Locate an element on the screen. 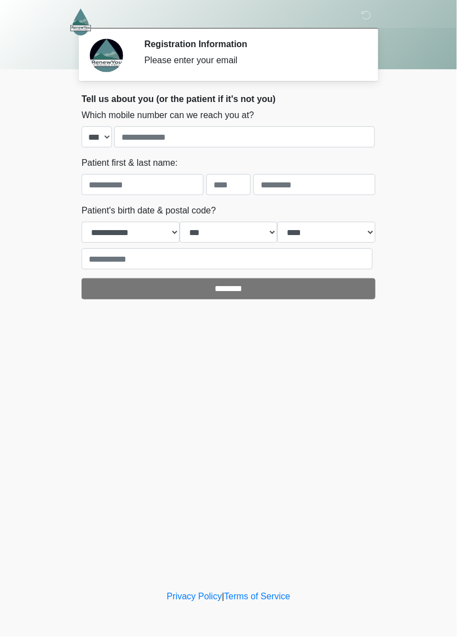 The width and height of the screenshot is (457, 637). a: Privacy Policy is located at coordinates (195, 597).